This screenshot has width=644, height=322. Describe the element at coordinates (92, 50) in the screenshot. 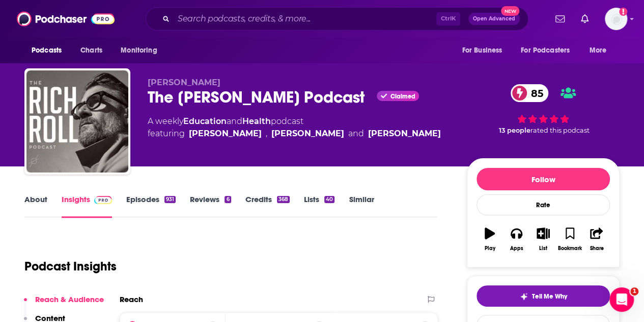

I see `a: Charts` at that location.